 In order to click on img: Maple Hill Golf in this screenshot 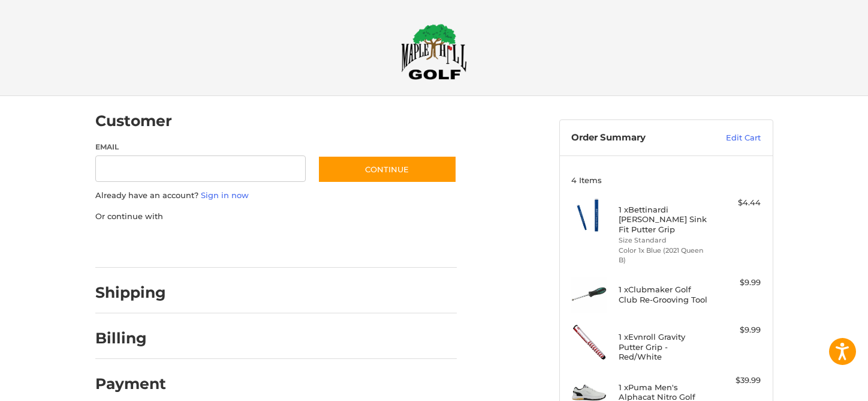, I will do `click(434, 52)`.